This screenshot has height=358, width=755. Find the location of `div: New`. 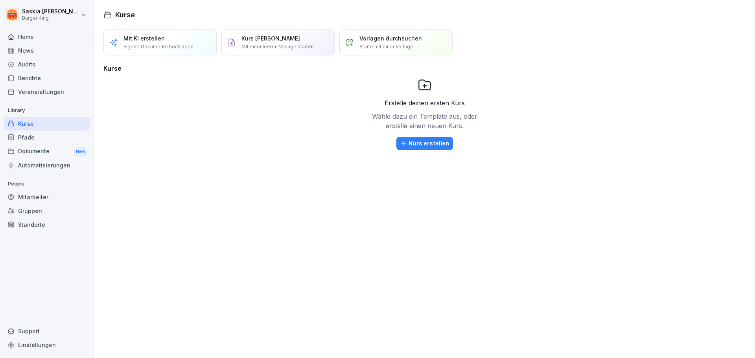

div: New is located at coordinates (81, 151).